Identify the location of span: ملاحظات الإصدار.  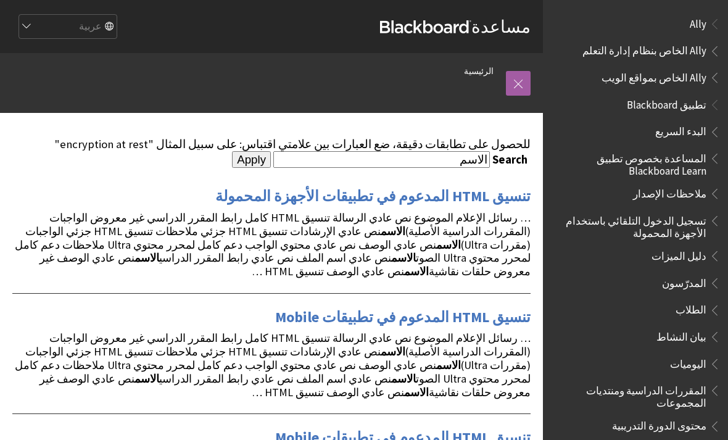
(670, 191).